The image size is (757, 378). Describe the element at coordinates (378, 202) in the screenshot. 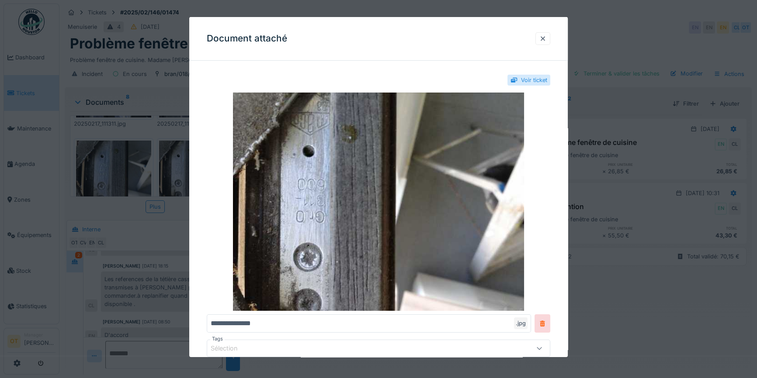

I see `img: 6a42cb0e-2668-4aaa-b181-3b8ebd13ceed-20250217_105505.jpg` at that location.